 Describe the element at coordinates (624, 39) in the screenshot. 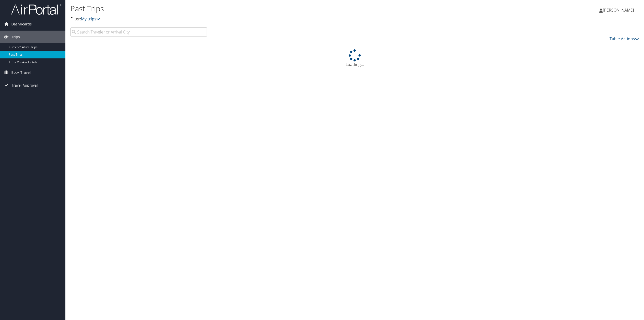

I see `a: Table Actions` at that location.